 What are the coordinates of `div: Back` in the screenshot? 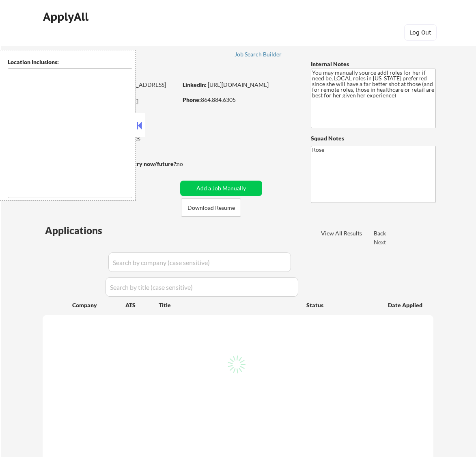 It's located at (380, 233).